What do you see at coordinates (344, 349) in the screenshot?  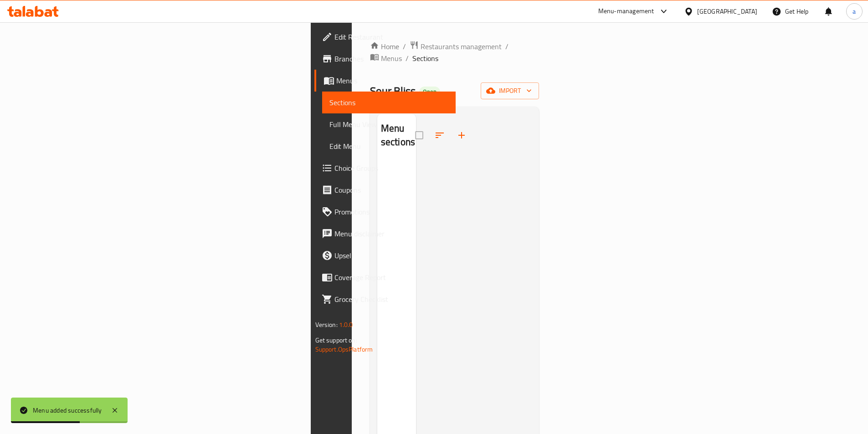 I see `a: Support.OpsPlatform` at bounding box center [344, 349].